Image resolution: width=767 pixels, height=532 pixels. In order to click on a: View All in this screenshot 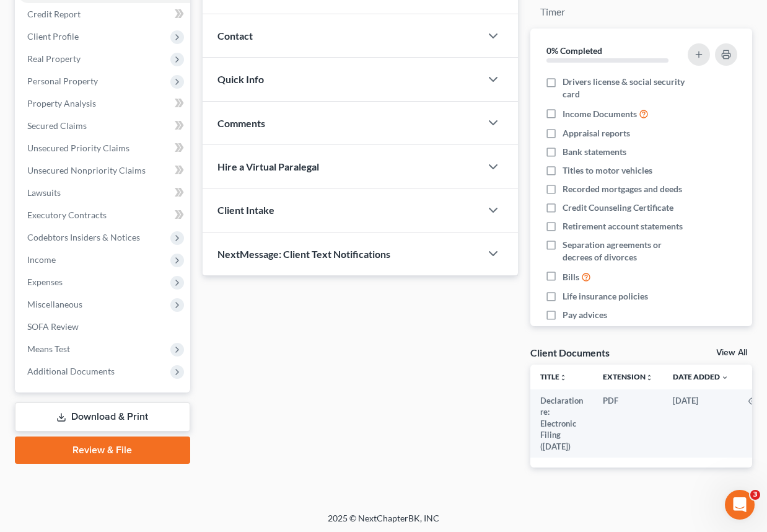, I will do `click(732, 353)`.